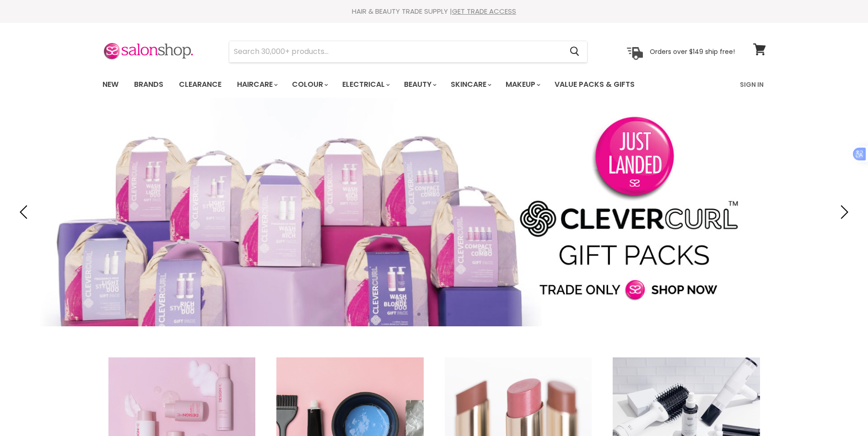  Describe the element at coordinates (257, 84) in the screenshot. I see `a: Haircare` at that location.